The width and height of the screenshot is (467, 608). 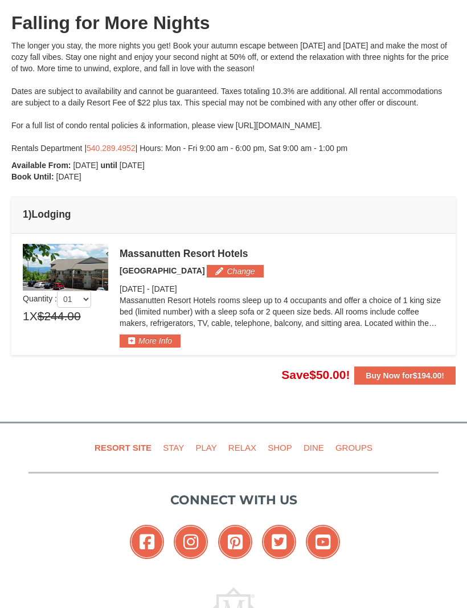 I want to click on span: 1, so click(x=26, y=316).